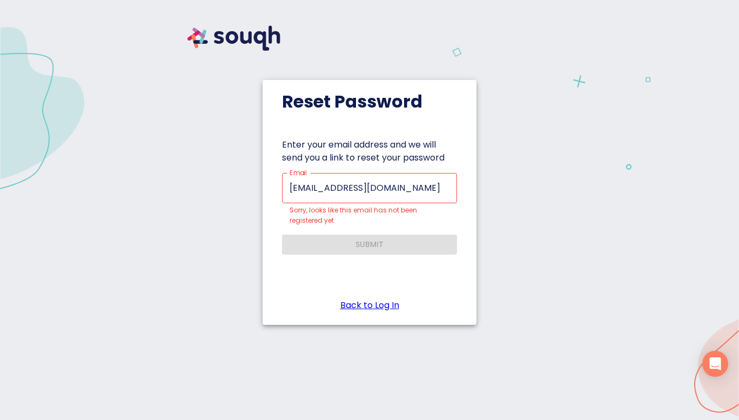 This screenshot has width=739, height=420. I want to click on p: Sorry, looks like this email has not been registered yet, so click(370, 216).